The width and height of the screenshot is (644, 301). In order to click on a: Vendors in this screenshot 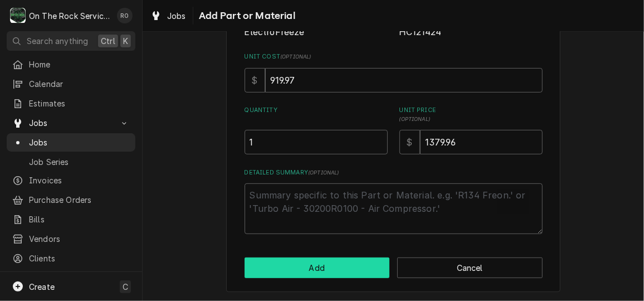, I will do `click(71, 239)`.